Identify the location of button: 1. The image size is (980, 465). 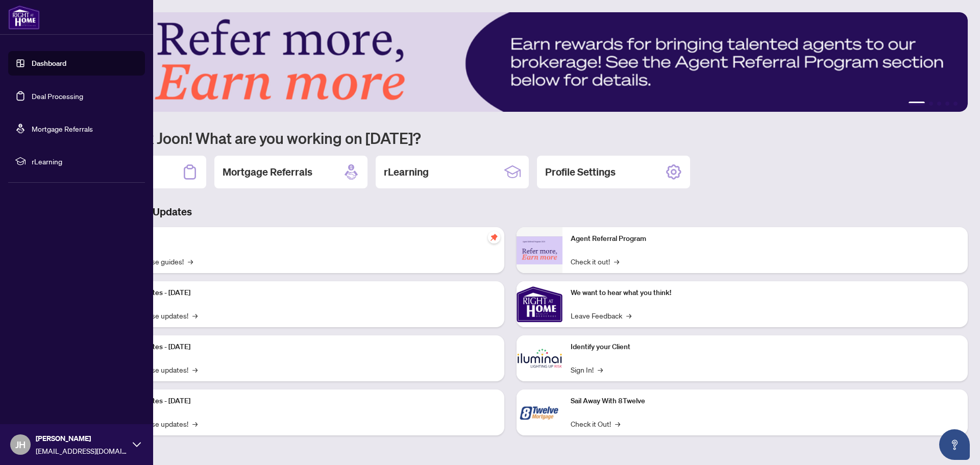
(917, 104).